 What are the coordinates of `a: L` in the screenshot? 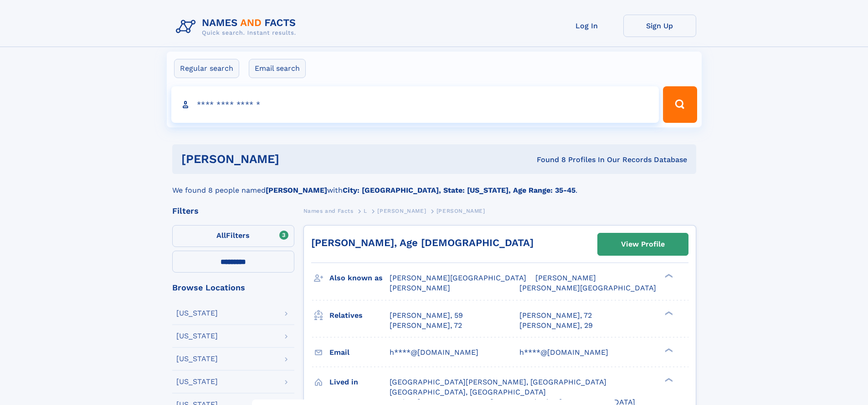 It's located at (366, 210).